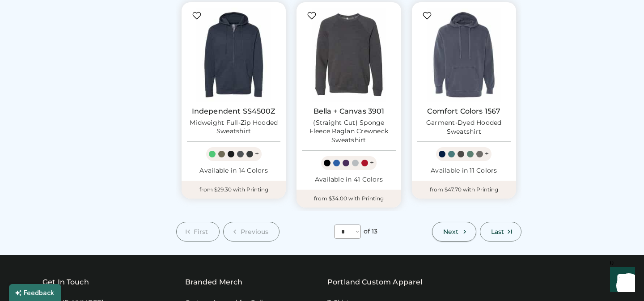 The image size is (644, 301). Describe the element at coordinates (464, 128) in the screenshot. I see `div: Garment-Dyed Hooded Sweatshirt` at that location.